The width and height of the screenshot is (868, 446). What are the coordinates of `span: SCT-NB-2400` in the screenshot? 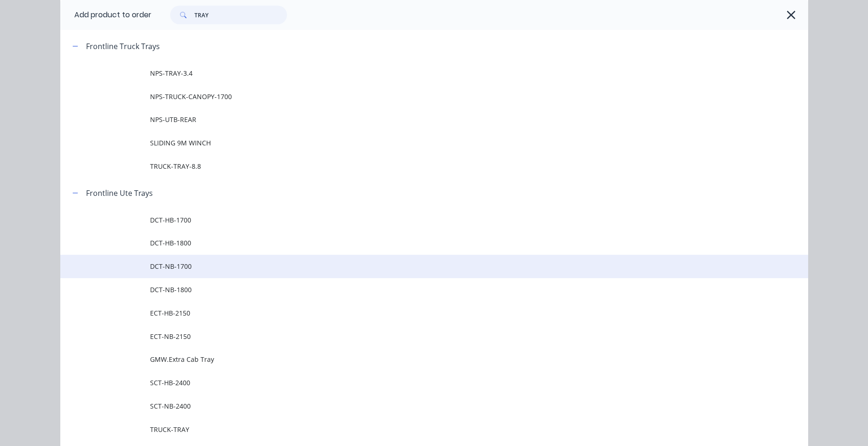 It's located at (413, 406).